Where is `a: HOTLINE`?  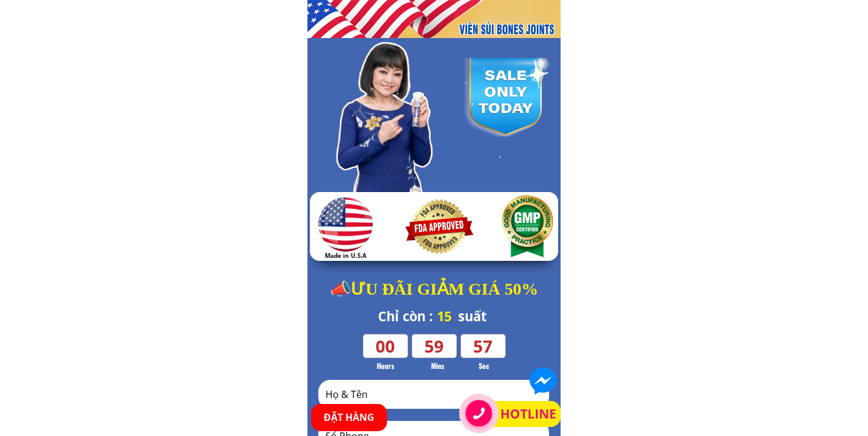 a: HOTLINE is located at coordinates (530, 414).